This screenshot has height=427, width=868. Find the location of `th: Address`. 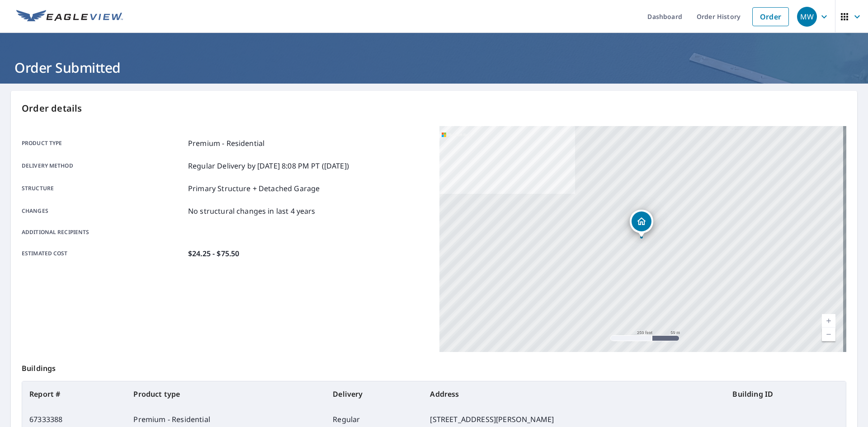

th: Address is located at coordinates (574, 394).